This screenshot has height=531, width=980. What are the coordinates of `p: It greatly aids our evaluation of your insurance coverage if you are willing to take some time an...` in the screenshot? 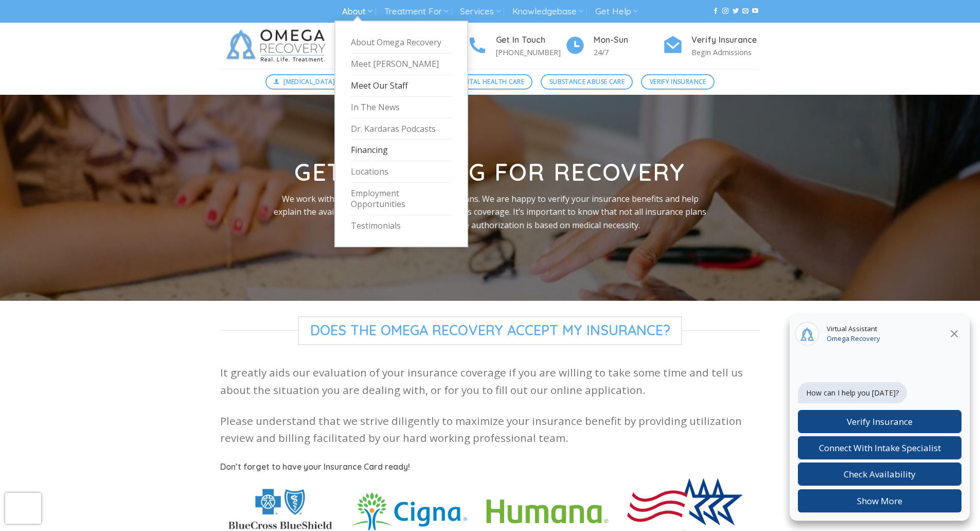 It's located at (490, 381).